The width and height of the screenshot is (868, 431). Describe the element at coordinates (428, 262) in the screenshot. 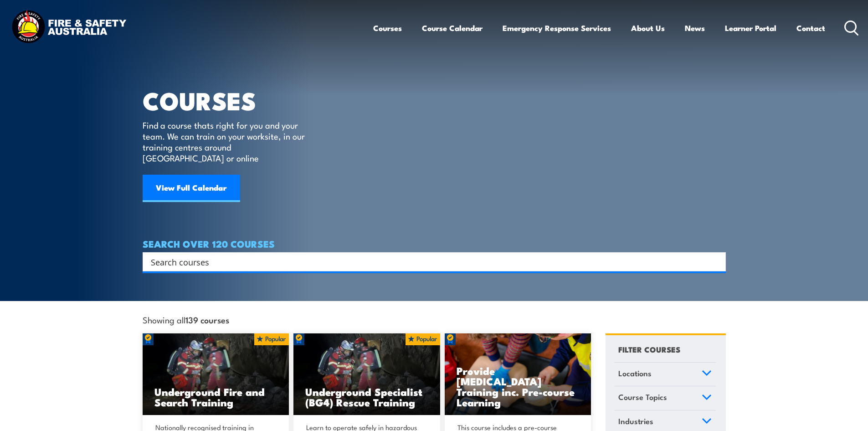

I see `input: Search input` at that location.